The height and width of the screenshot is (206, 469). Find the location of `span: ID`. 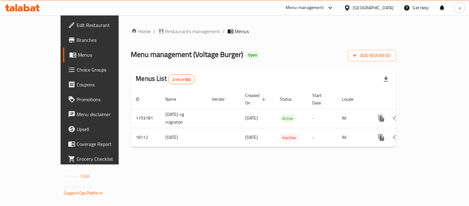

span: ID is located at coordinates (142, 99).